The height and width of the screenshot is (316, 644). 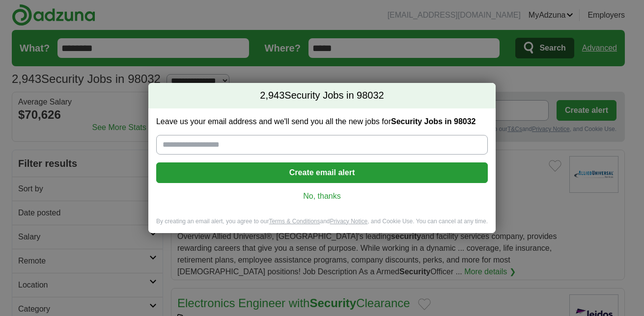 What do you see at coordinates (294, 221) in the screenshot?
I see `a: Terms & Conditions` at bounding box center [294, 221].